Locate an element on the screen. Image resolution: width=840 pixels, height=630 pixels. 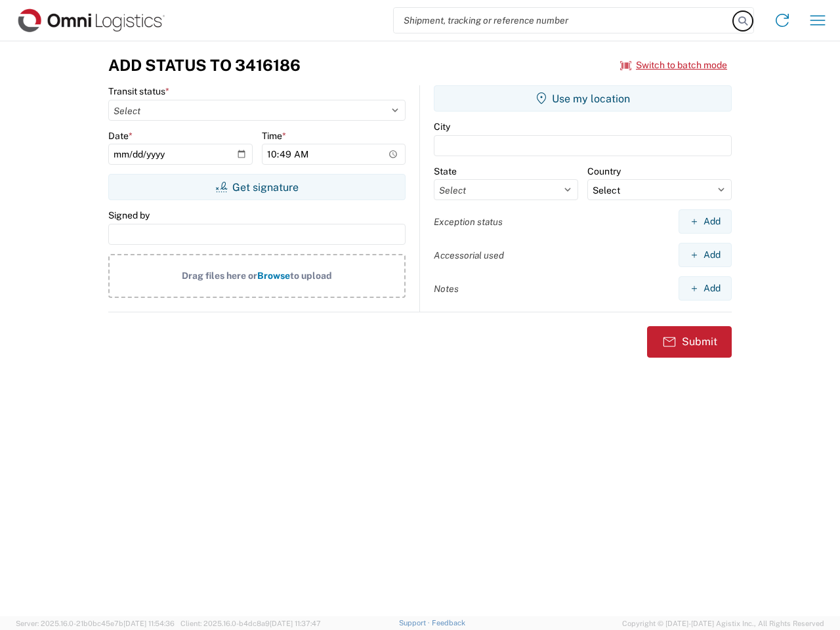
label: Time is located at coordinates (274, 136).